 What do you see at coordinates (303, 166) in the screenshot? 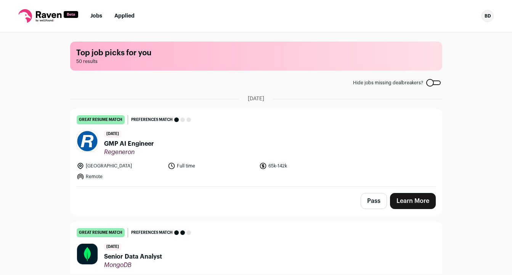
I see `li: 65k-142k` at bounding box center [303, 166].